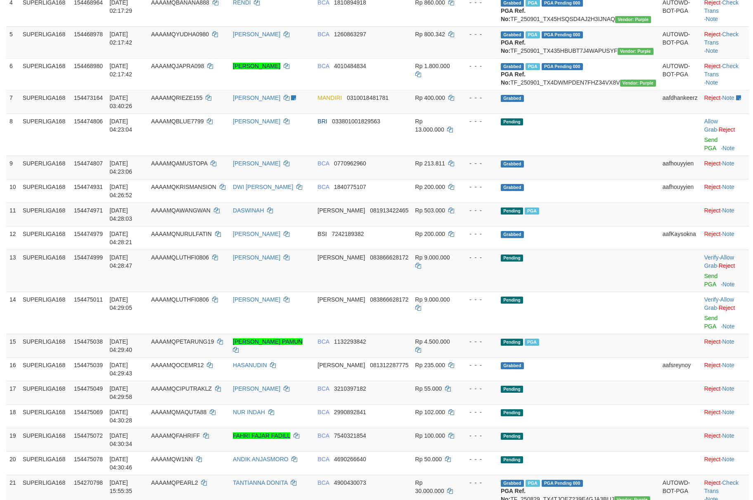  Describe the element at coordinates (249, 413) in the screenshot. I see `a: NUR INDAH` at that location.